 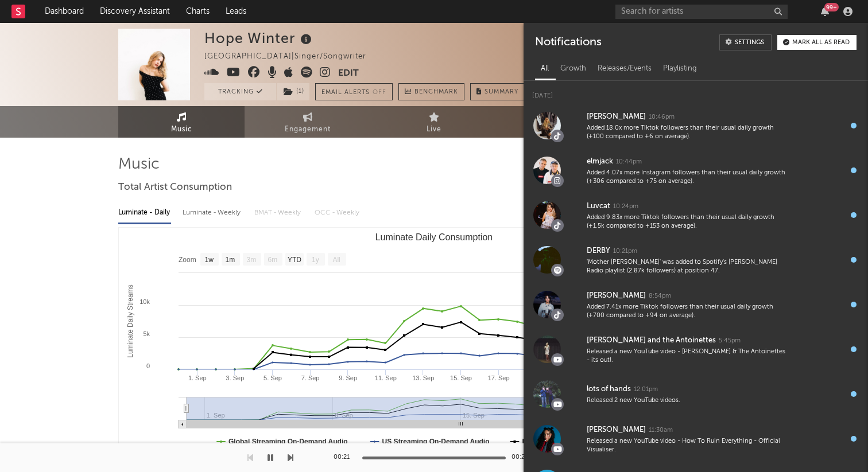 I want to click on a: Engagement, so click(x=308, y=121).